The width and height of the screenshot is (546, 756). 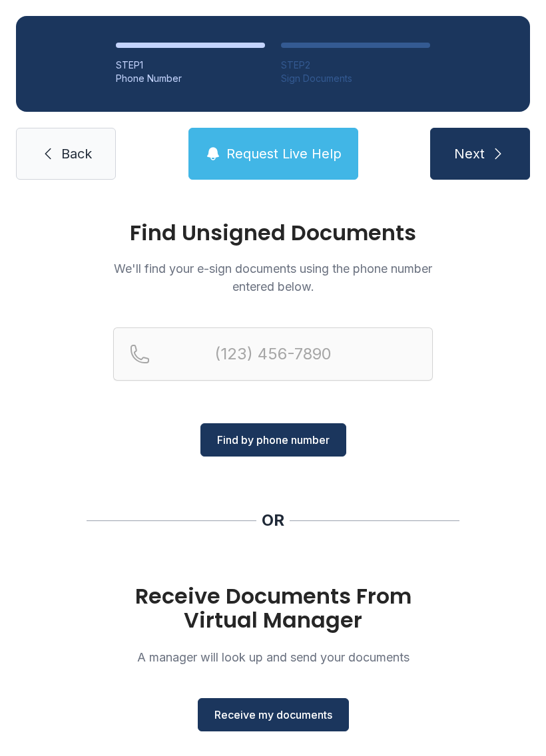 I want to click on div: Phone Number, so click(x=190, y=78).